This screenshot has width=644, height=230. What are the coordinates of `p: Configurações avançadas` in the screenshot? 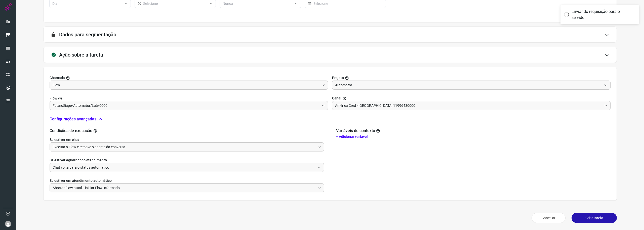 It's located at (73, 119).